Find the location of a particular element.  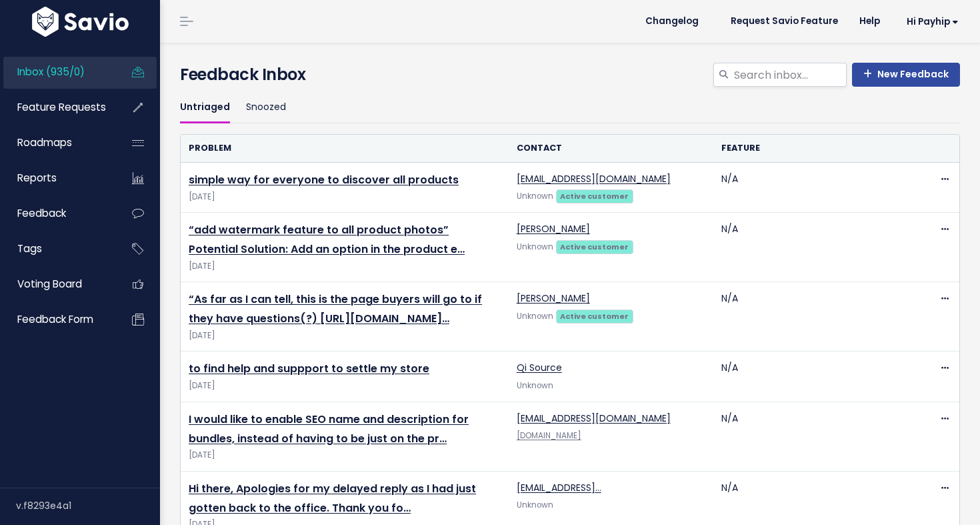

span: Roadmaps is located at coordinates (44, 142).